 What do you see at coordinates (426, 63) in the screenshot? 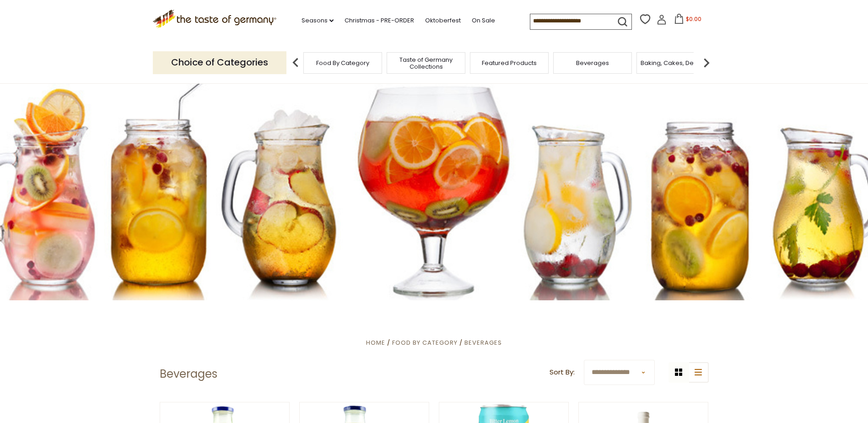
I see `span: Taste of Germany Collections` at bounding box center [426, 63].